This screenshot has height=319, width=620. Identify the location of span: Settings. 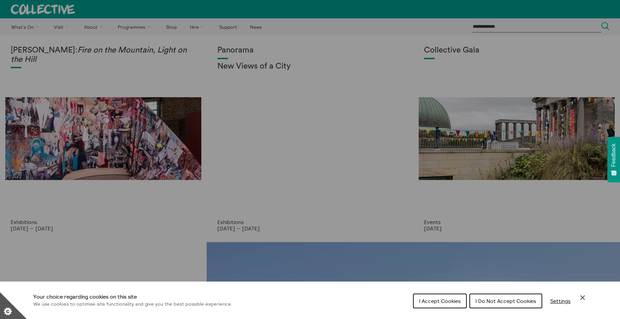
(561, 301).